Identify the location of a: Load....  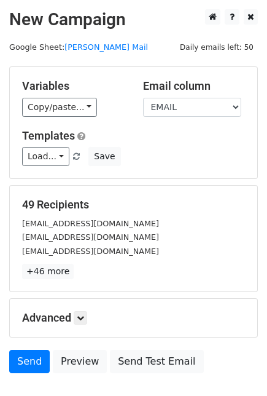
(46, 156).